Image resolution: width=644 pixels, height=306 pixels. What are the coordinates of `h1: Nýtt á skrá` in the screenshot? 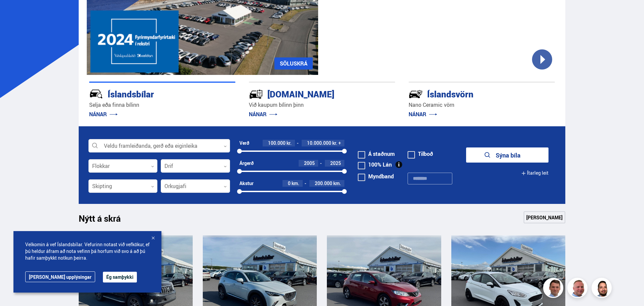 It's located at (106, 220).